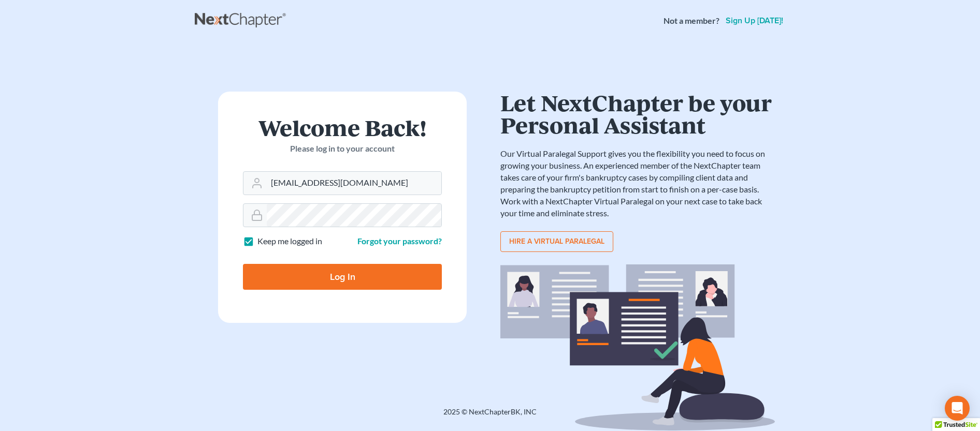 This screenshot has height=431, width=980. What do you see at coordinates (342, 127) in the screenshot?
I see `h1: Welcome Back!` at bounding box center [342, 127].